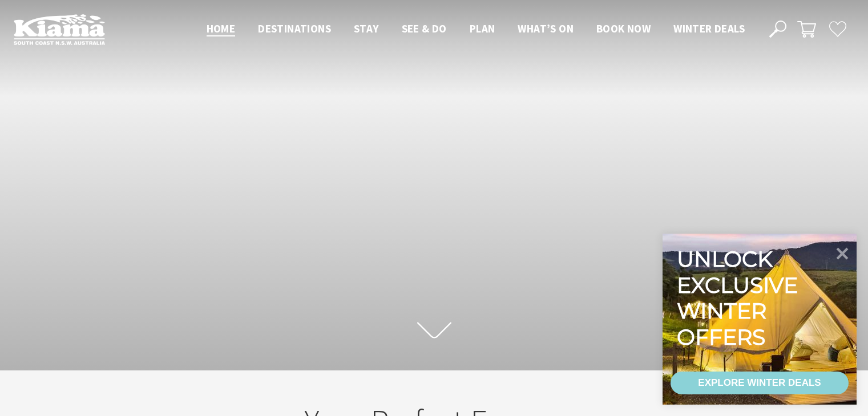 The image size is (868, 416). Describe the element at coordinates (294, 28) in the screenshot. I see `span: Destinations` at that location.